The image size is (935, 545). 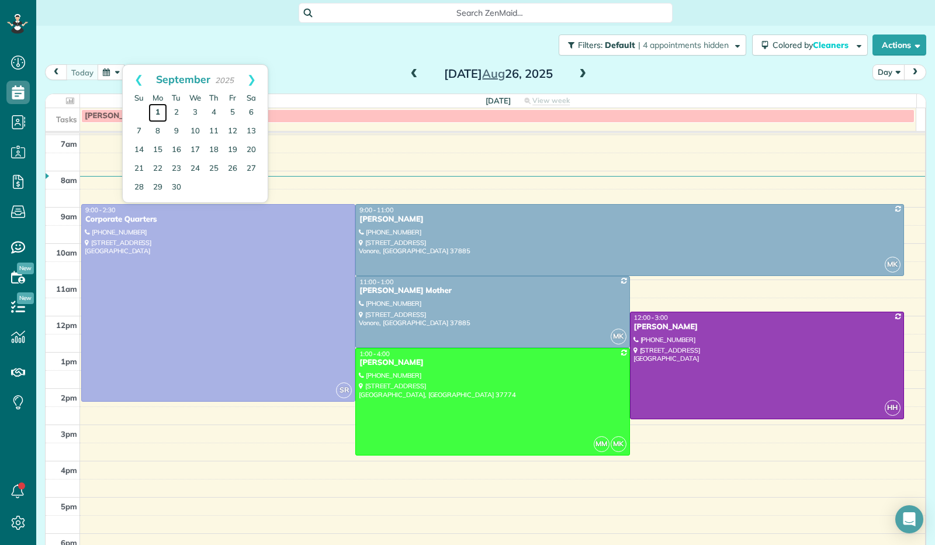 I want to click on span: 1pm, so click(x=69, y=361).